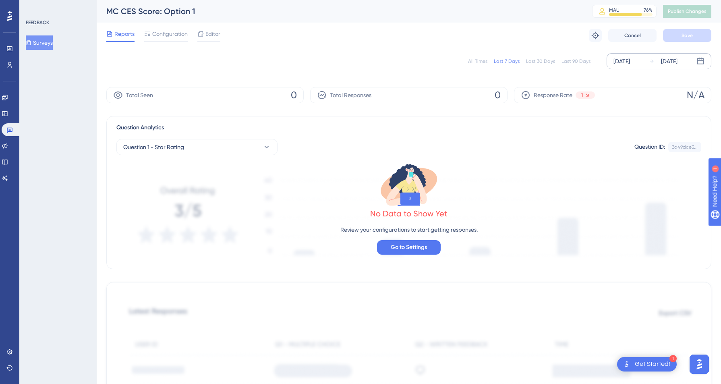 The image size is (721, 384). What do you see at coordinates (652, 364) in the screenshot?
I see `div: Get Started!` at bounding box center [652, 364].